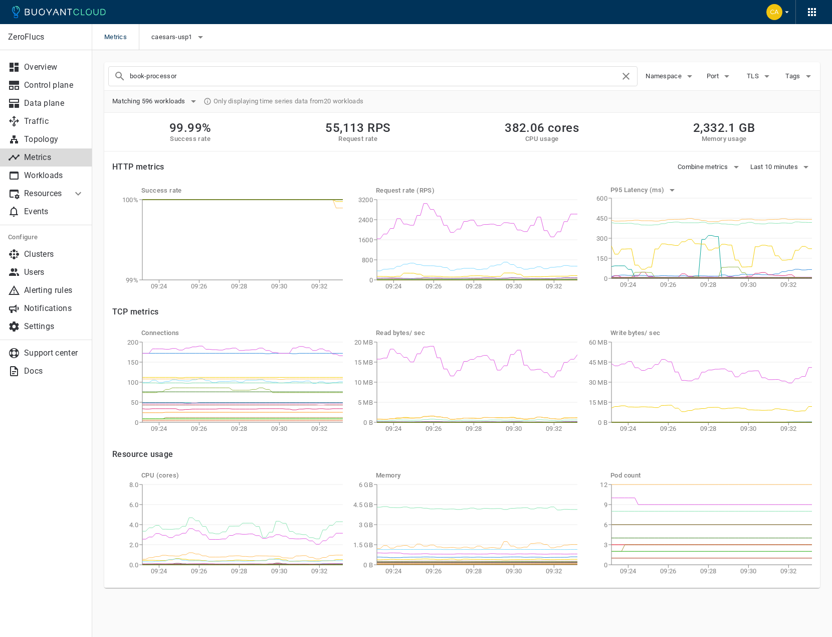 This screenshot has width=832, height=637. I want to click on h5: Connections, so click(242, 333).